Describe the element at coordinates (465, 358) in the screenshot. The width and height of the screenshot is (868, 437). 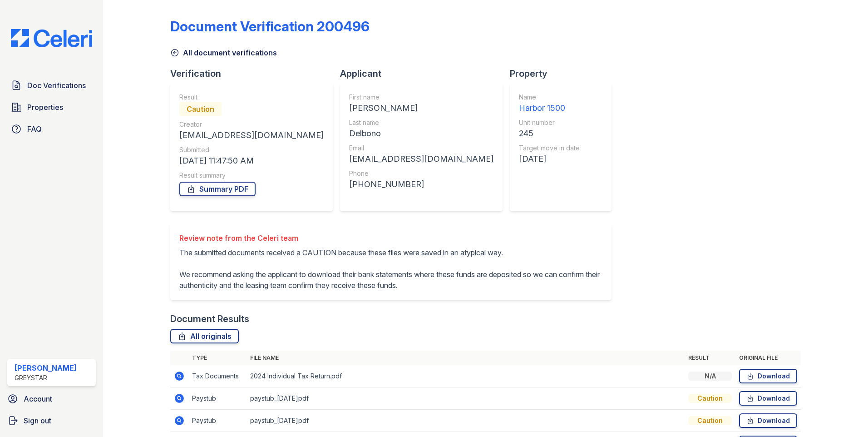
I see `th: File name` at that location.